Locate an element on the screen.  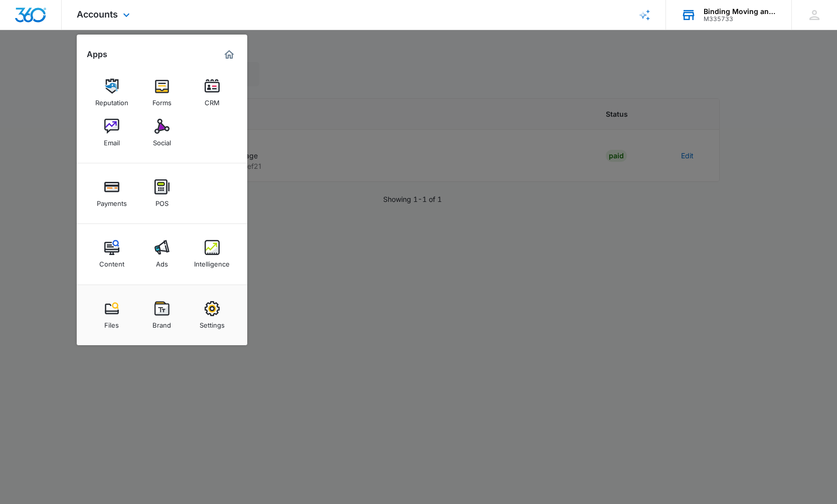
a: Files is located at coordinates (112, 315).